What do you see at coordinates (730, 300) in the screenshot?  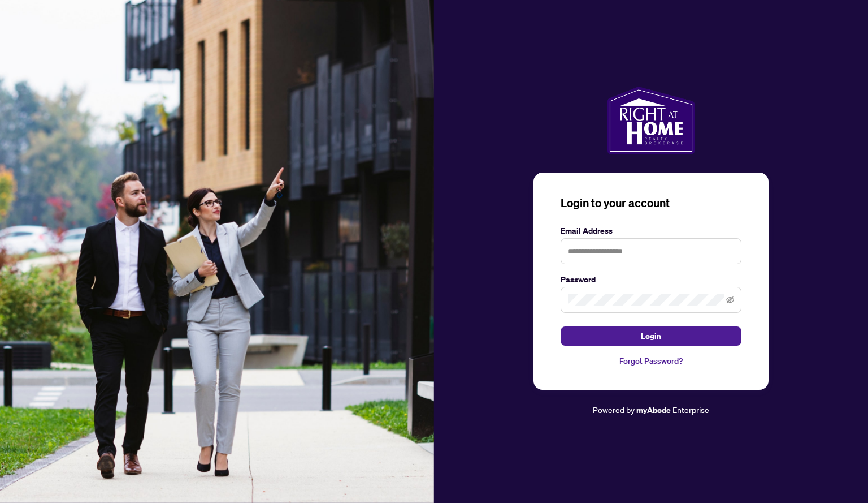 I see `span: eye-invisible` at bounding box center [730, 300].